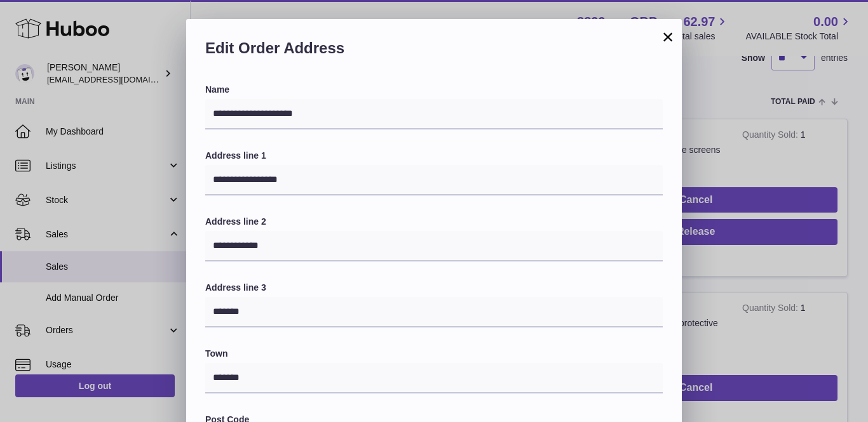 The width and height of the screenshot is (868, 422). I want to click on label: Town, so click(434, 353).